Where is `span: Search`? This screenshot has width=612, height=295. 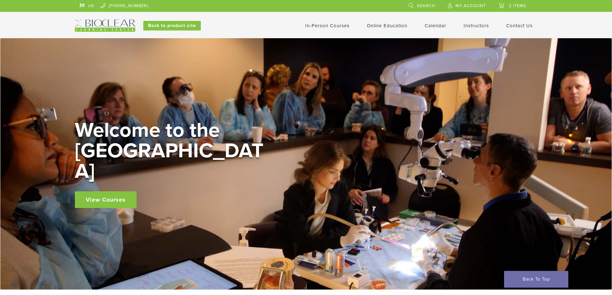 span: Search is located at coordinates (426, 6).